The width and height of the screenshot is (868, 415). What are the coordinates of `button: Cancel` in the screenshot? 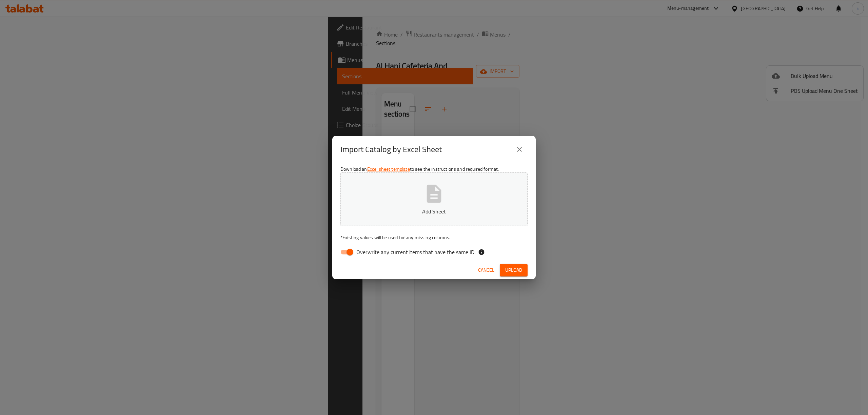 It's located at (486, 270).